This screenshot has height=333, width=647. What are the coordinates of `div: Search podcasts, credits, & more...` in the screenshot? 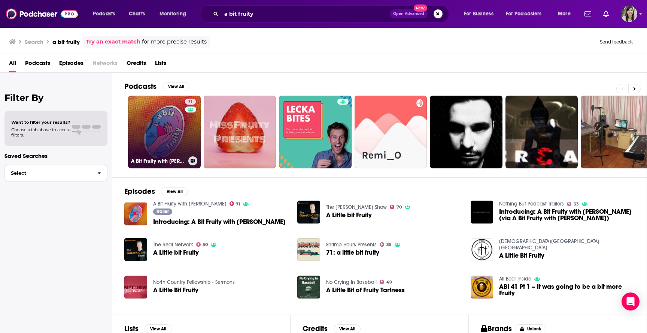 It's located at (332, 14).